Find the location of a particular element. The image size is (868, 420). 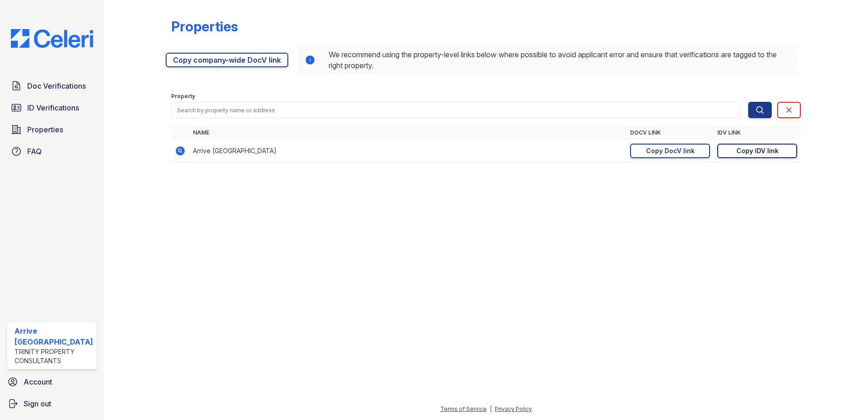

div: Properties is located at coordinates (204, 27).